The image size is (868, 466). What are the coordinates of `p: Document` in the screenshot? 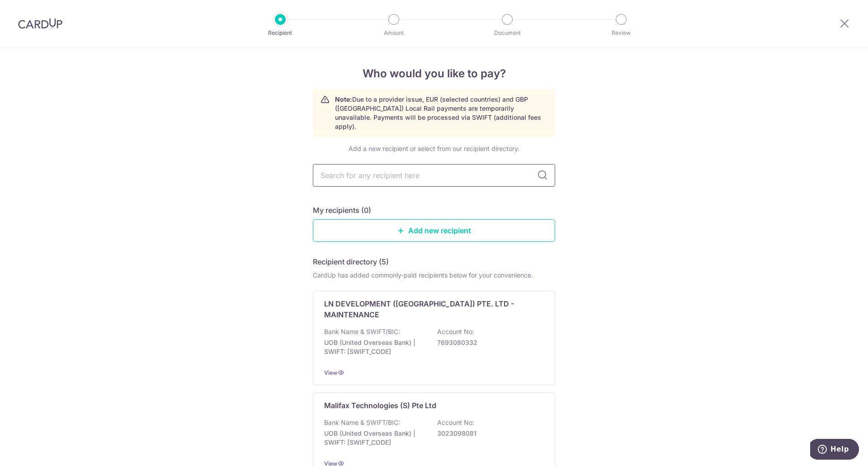 It's located at (507, 33).